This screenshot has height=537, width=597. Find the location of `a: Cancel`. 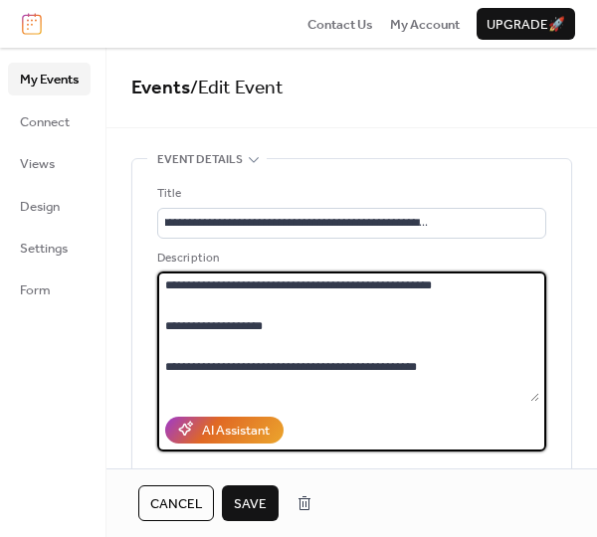

a: Cancel is located at coordinates (176, 504).